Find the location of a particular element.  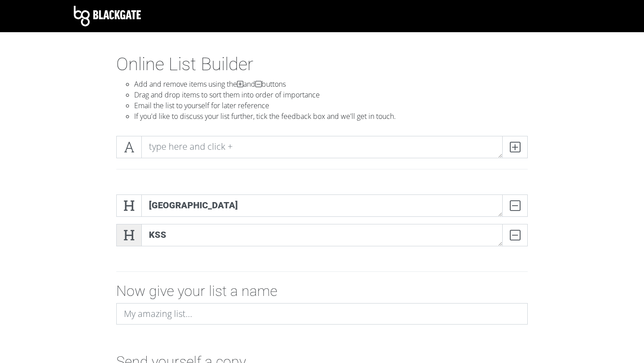

img: Blackgate is located at coordinates (107, 16).